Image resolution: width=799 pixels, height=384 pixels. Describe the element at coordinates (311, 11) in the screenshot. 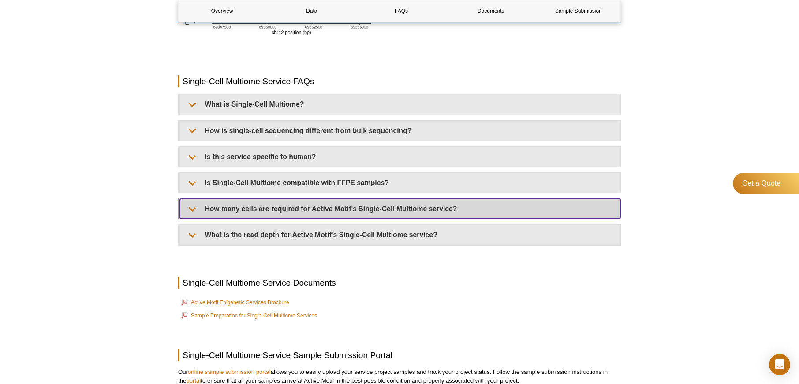

I see `a: Data` at that location.